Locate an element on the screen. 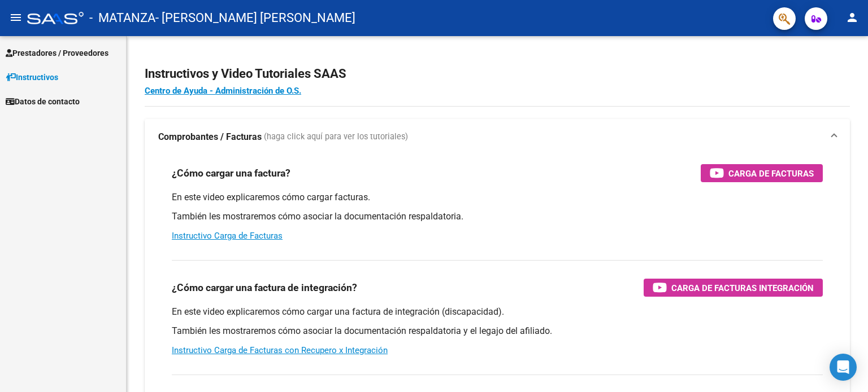  p: También les mostraremos cómo asociar la documentación respaldatoria. is located at coordinates (497, 217).